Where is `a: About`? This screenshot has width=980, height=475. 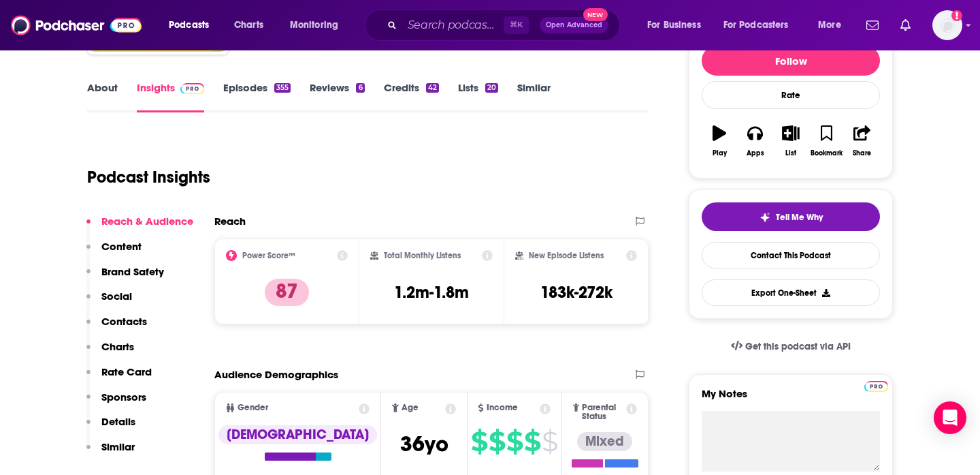 a: About is located at coordinates (102, 97).